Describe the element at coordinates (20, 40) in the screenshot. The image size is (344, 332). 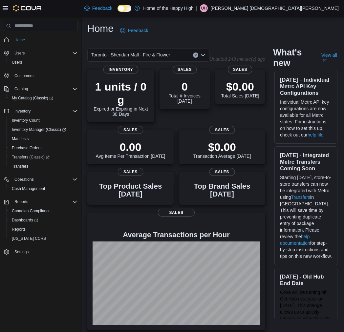
I see `a: Home` at that location.